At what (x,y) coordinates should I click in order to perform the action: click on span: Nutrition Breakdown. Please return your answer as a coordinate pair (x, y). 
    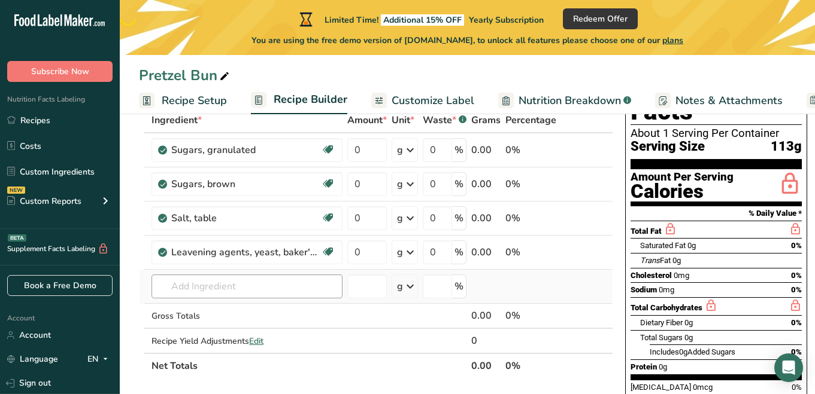
    Looking at the image, I should click on (569, 101).